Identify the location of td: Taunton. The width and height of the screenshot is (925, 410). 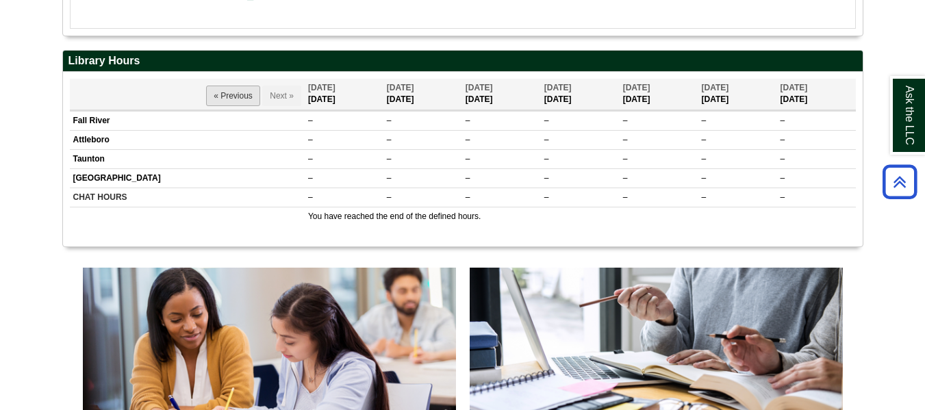
(187, 159).